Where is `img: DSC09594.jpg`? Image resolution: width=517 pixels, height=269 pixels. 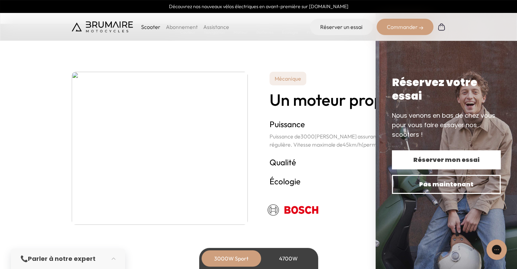
img: DSC09594.jpg is located at coordinates (160, 148).